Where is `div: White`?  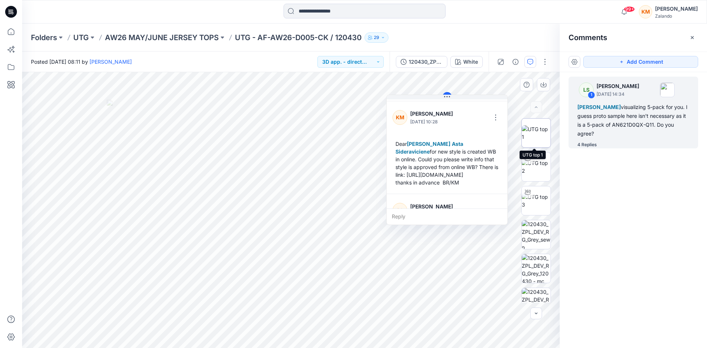 div: White is located at coordinates (470, 62).